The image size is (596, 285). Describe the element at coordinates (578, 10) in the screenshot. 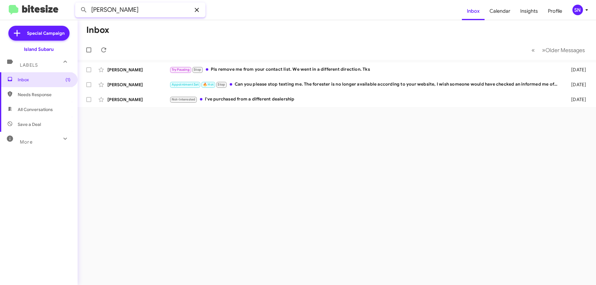

I see `button: SN` at that location.